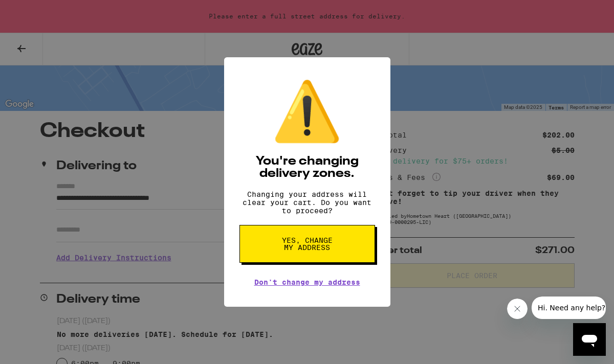 The image size is (614, 364). I want to click on span: Yes, change my address, so click(307, 244).